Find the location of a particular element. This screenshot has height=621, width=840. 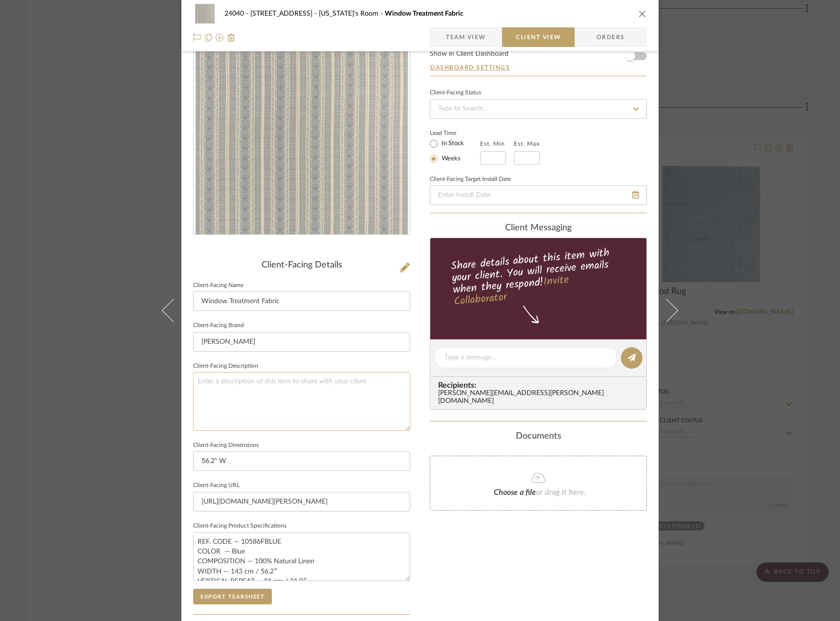

button: close is located at coordinates (642, 14).